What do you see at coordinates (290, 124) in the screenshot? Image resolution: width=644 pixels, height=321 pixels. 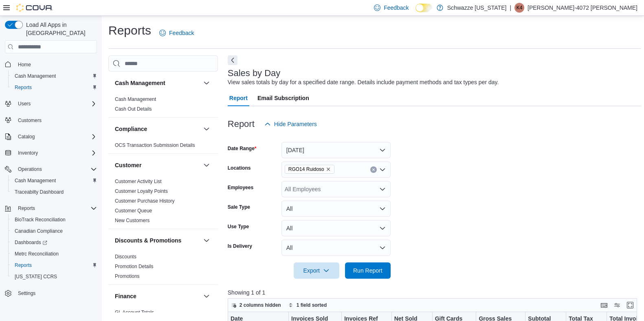 I see `button: Hide Parameters` at bounding box center [290, 124].